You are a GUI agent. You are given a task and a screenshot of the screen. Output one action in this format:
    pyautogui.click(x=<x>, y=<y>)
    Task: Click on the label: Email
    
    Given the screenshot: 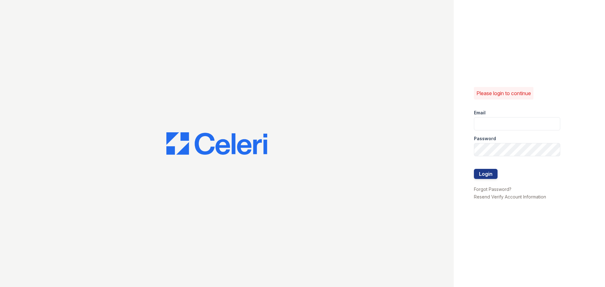 What is the action you would take?
    pyautogui.click(x=480, y=113)
    